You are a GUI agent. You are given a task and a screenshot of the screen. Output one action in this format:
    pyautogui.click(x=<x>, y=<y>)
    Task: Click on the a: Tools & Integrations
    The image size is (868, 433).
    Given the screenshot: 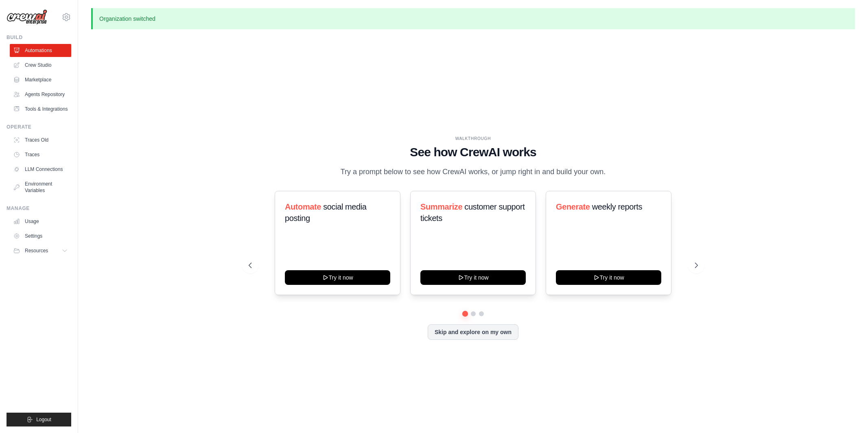 What is the action you would take?
    pyautogui.click(x=40, y=109)
    